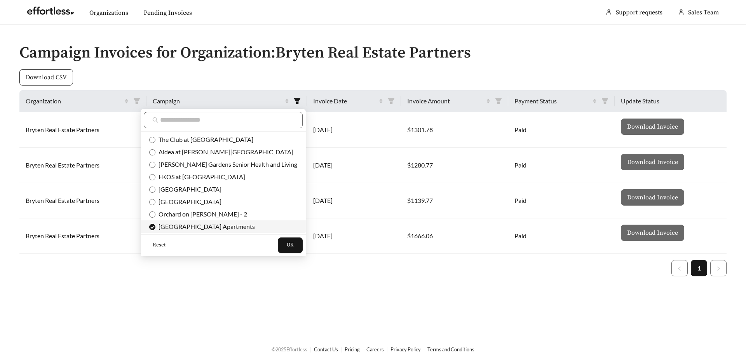 The width and height of the screenshot is (746, 363). Describe the element at coordinates (454, 130) in the screenshot. I see `td: $1301.78` at that location.